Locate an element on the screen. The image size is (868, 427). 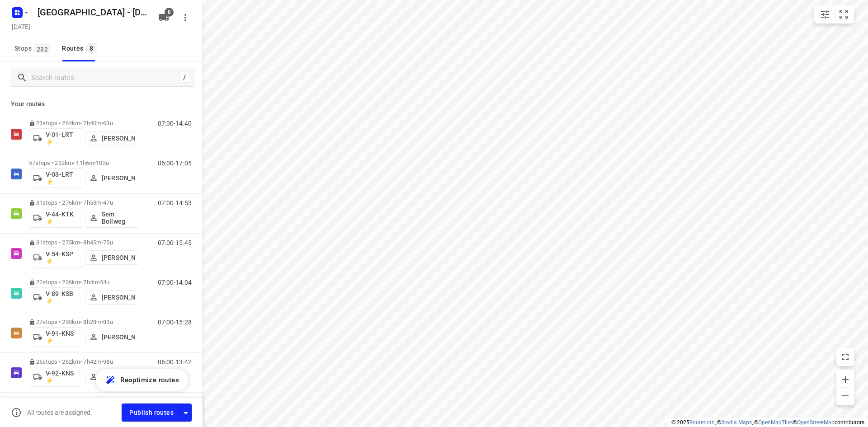
span: 98u is located at coordinates (108, 362).